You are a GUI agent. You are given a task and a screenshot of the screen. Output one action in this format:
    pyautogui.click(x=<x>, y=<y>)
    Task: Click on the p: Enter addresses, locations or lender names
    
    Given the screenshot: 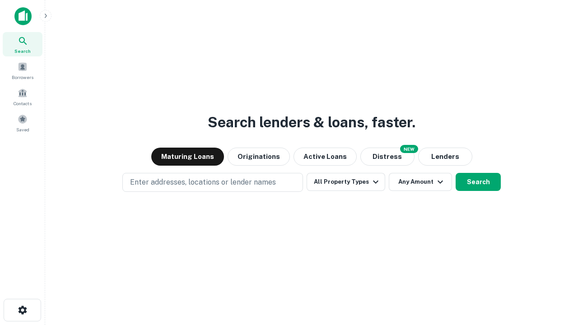 What is the action you would take?
    pyautogui.click(x=203, y=182)
    